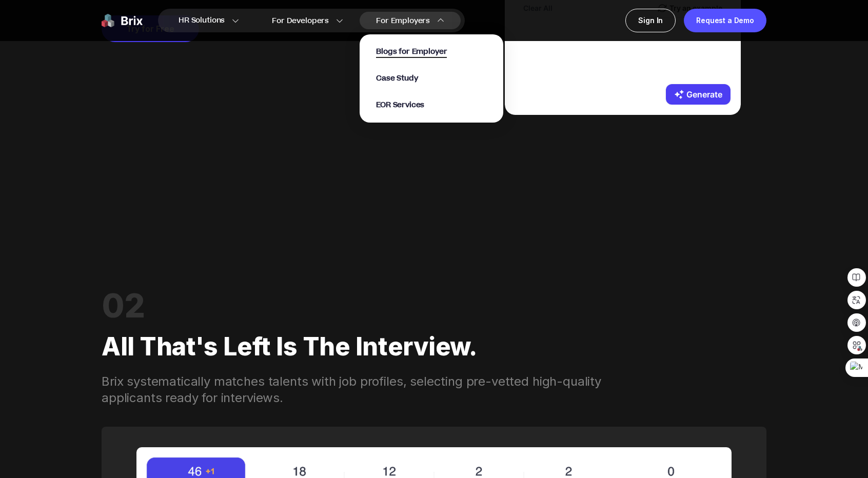 The image size is (868, 478). Describe the element at coordinates (400, 105) in the screenshot. I see `span: EOR Services` at that location.